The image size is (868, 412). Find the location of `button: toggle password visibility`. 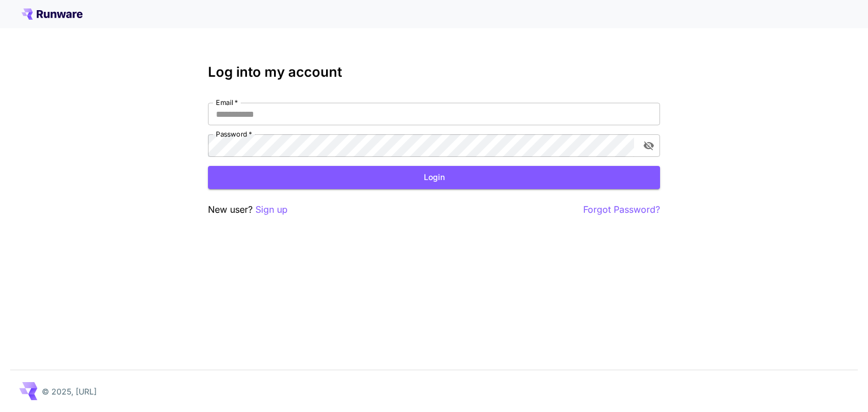

button: toggle password visibility is located at coordinates (648, 145).